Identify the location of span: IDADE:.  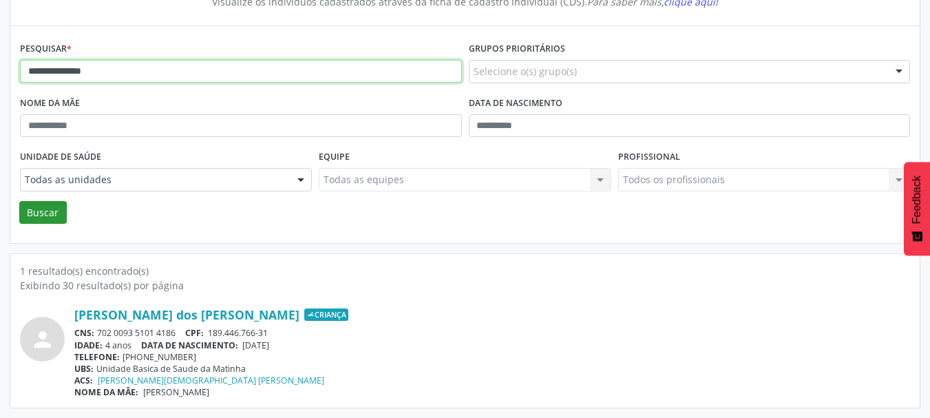
(88, 345).